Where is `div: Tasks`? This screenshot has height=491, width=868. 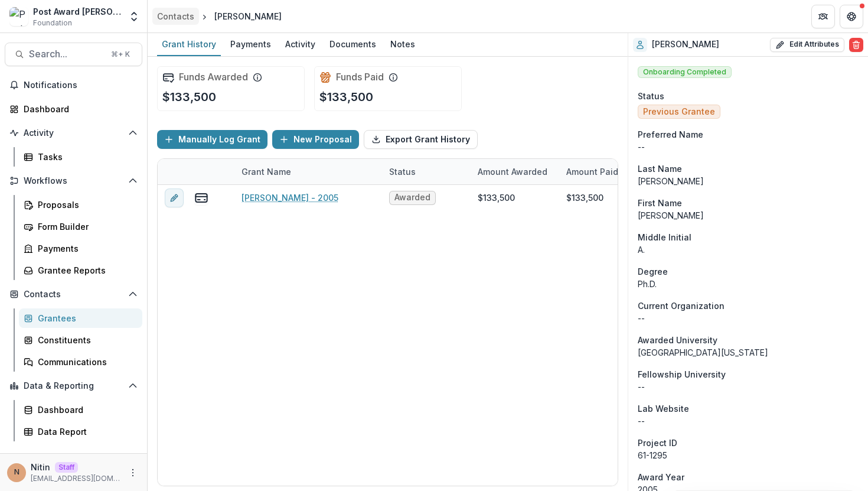
div: Tasks is located at coordinates (85, 157).